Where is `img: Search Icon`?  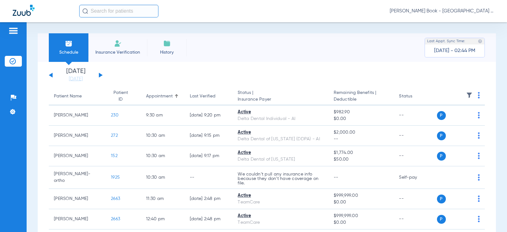 img: Search Icon is located at coordinates (85, 11).